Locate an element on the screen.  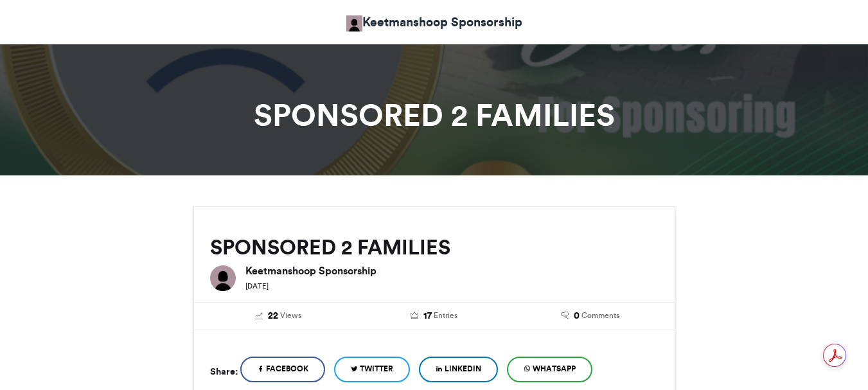
span: WhatsApp is located at coordinates (554, 369).